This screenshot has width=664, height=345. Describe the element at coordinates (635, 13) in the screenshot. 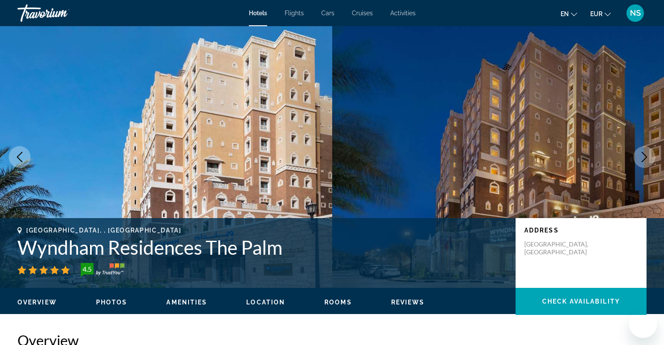

I see `span: NS` at that location.